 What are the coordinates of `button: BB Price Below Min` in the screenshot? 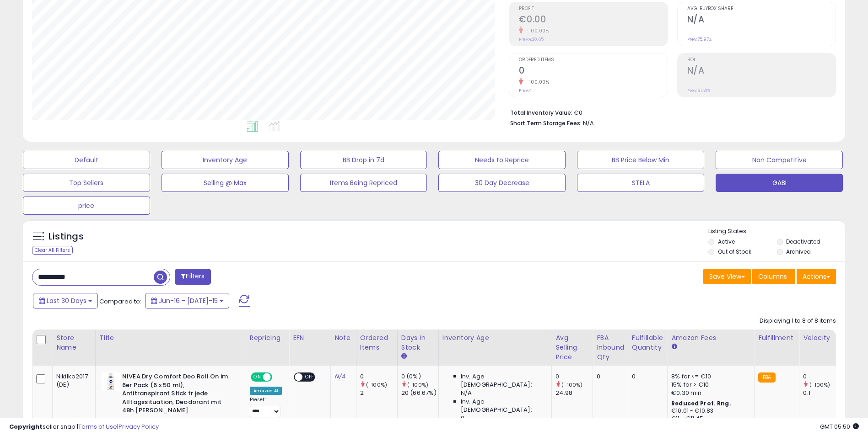 It's located at (640, 160).